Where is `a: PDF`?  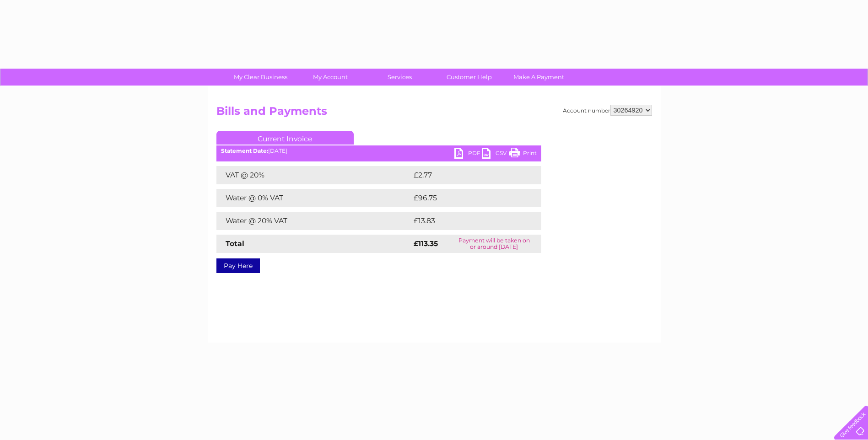 a: PDF is located at coordinates (468, 154).